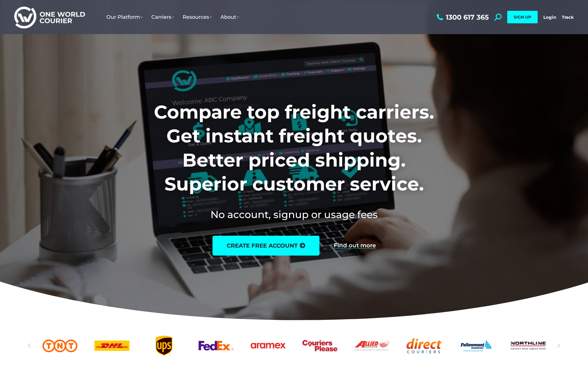 This screenshot has height=371, width=588. What do you see at coordinates (49, 17) in the screenshot?
I see `img: One World Courier` at bounding box center [49, 17].